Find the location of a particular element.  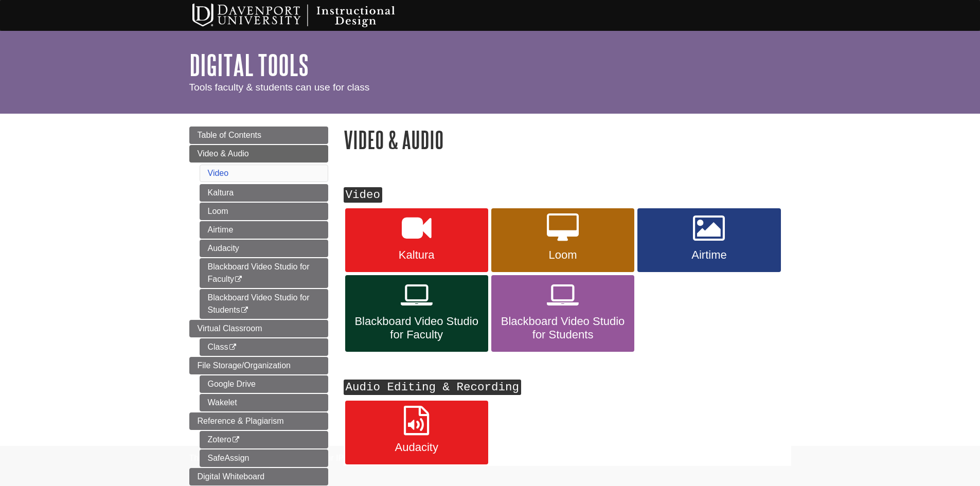

a: Digital Whiteboard is located at coordinates (258, 477).